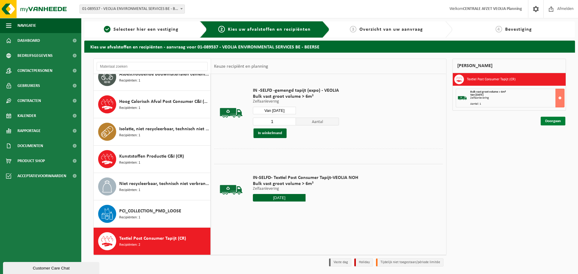 Image resolution: width=578 pixels, height=274 pixels. I want to click on button: Asbesthoudende bouwmaterialen cementgebonden met isolatie(hechtgebonden) Recipiënten: 1, so click(152, 77).